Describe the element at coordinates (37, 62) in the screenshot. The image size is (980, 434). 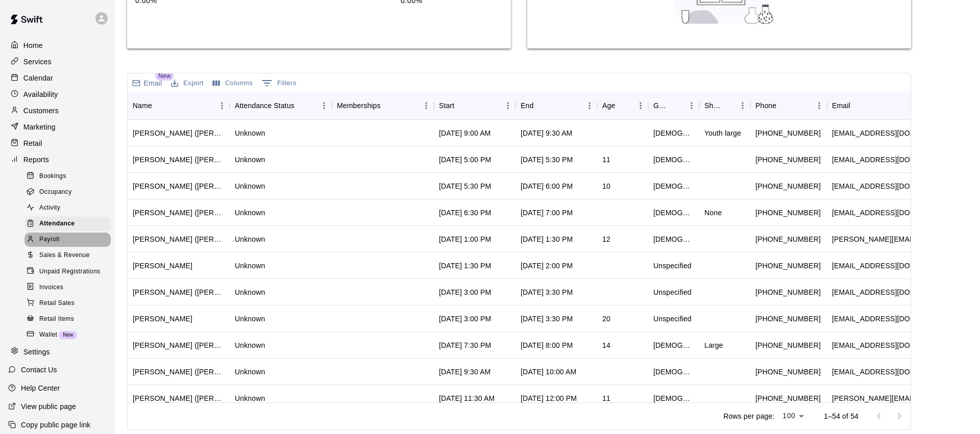
I see `p: Services` at that location.